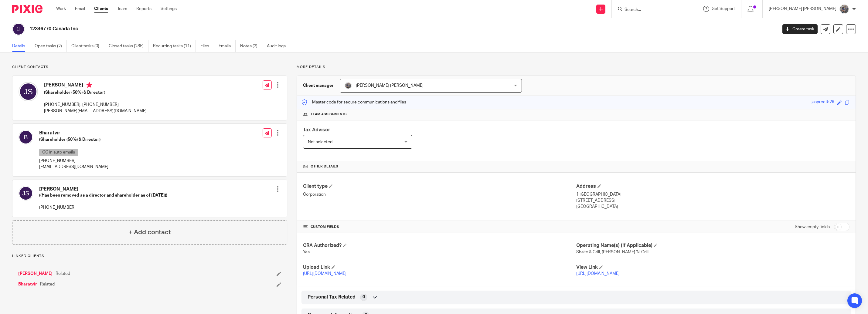 The height and width of the screenshot is (314, 868). Describe the element at coordinates (59, 153) in the screenshot. I see `p: CC in auto emails` at that location.